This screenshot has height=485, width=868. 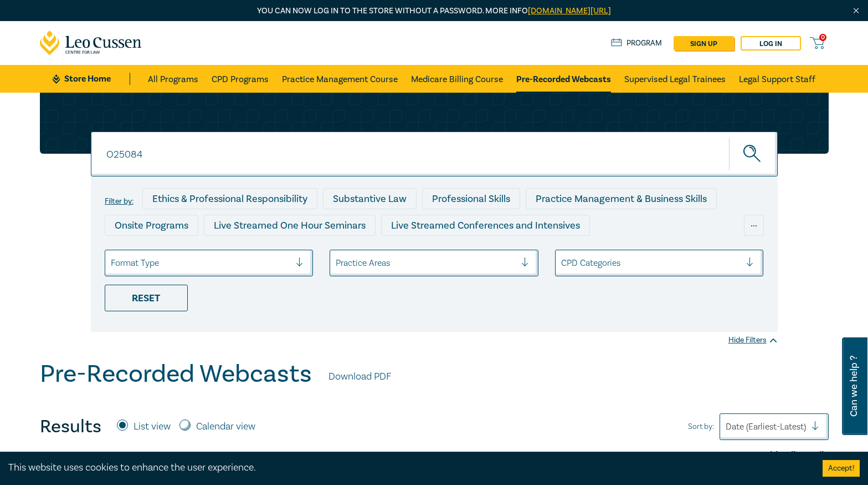 What do you see at coordinates (240, 79) in the screenshot?
I see `a: CPD Programs` at bounding box center [240, 79].